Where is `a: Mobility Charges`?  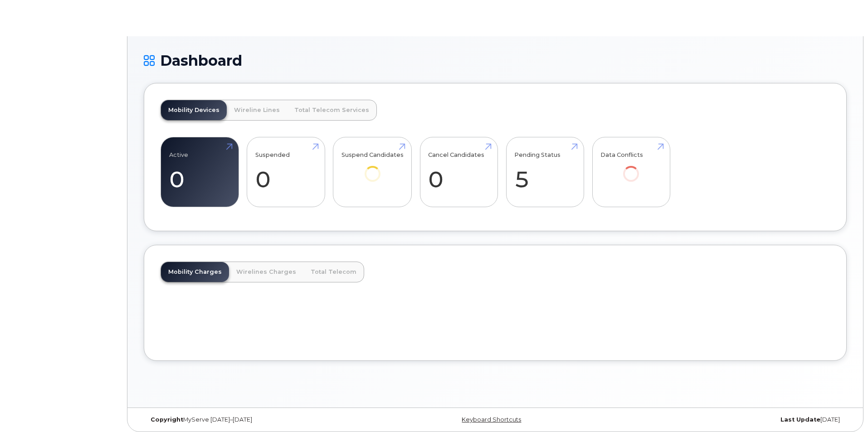 a: Mobility Charges is located at coordinates (195, 272).